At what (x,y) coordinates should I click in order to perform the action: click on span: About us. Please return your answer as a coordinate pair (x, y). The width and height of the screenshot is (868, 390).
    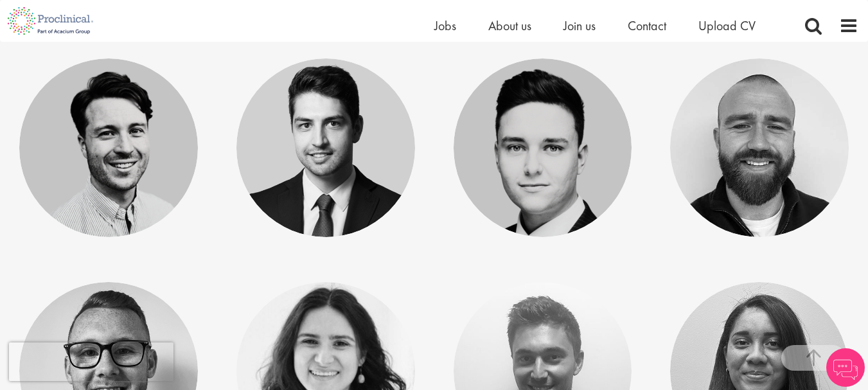
    Looking at the image, I should click on (510, 26).